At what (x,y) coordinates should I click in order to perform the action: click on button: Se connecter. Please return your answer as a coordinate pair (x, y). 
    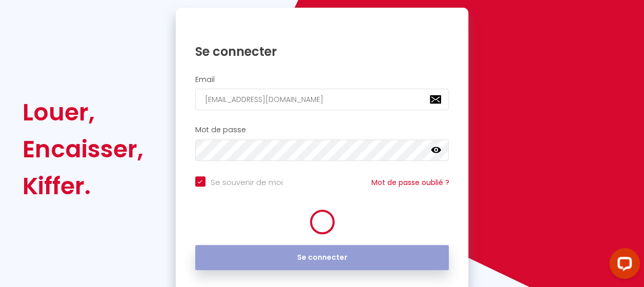
    Looking at the image, I should click on (322, 258).